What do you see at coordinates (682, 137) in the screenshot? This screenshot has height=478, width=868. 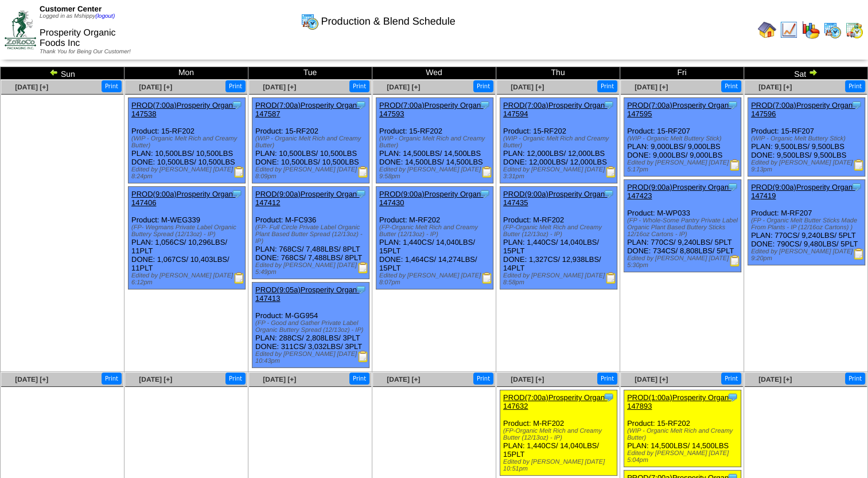 I see `div: Product: 15-RF207 PLAN: 9,000LBS / 9,000LBS DONE: 9,000LBS / 9,000LBS` at bounding box center [682, 137].